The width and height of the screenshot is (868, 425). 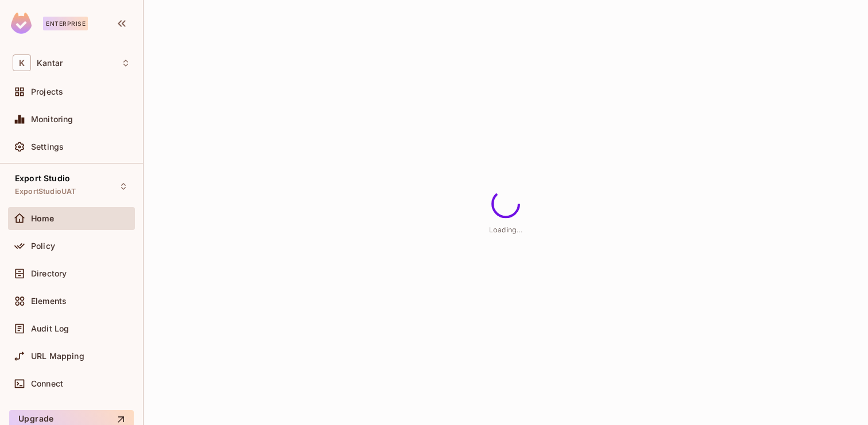 What do you see at coordinates (50, 63) in the screenshot?
I see `span: Workspace: Kantar` at bounding box center [50, 63].